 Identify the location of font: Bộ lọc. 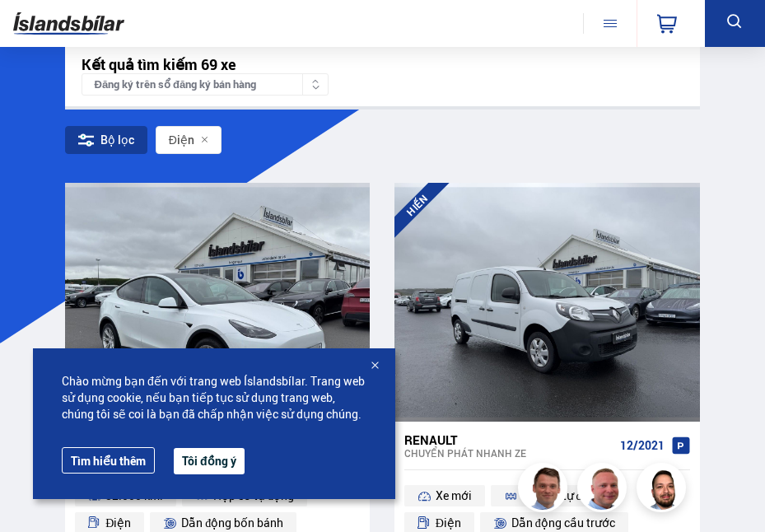
(117, 140).